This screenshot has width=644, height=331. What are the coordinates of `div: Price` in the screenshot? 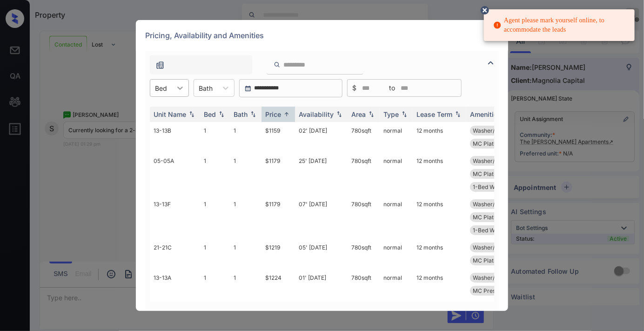 It's located at (273, 114).